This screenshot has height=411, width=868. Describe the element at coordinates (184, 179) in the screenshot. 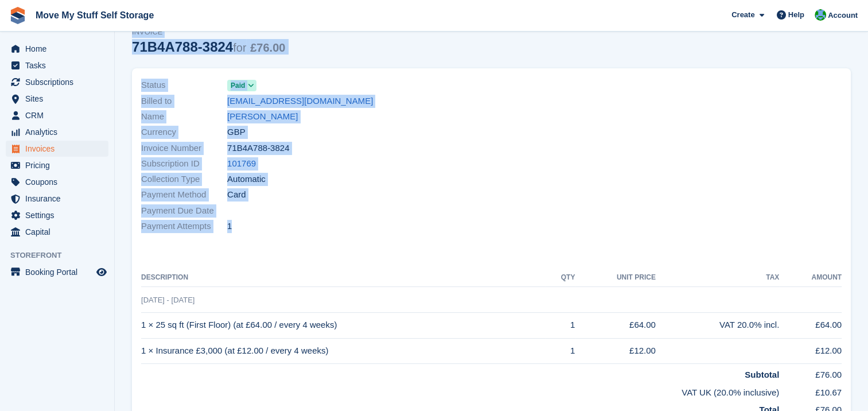

I see `span: Collection Type` at that location.